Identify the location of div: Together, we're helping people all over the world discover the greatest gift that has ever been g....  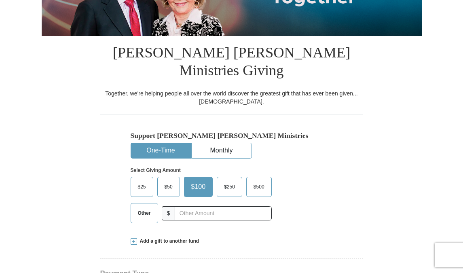
(232, 97).